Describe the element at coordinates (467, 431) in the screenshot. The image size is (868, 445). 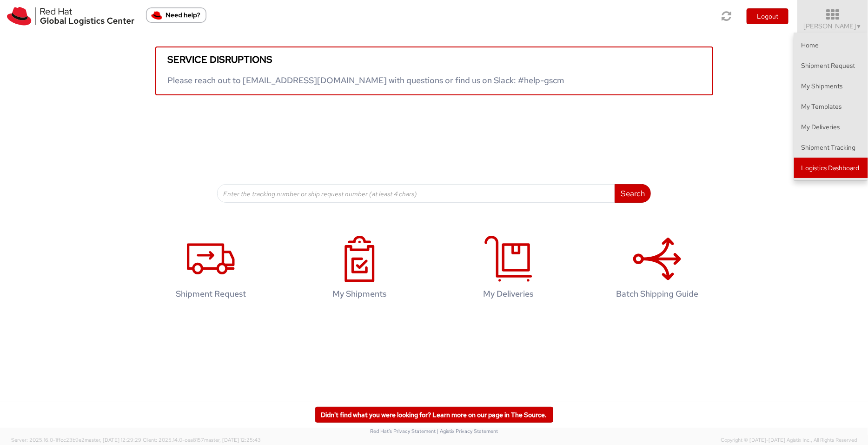
I see `a: | Agistix Privacy Statement` at that location.